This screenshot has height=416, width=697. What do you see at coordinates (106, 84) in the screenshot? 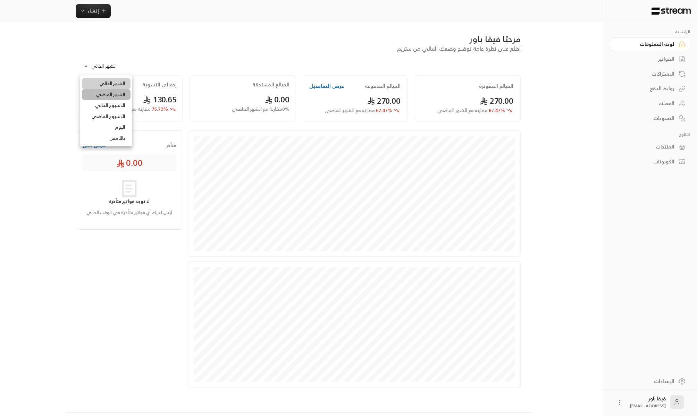
I see `li: الشهر الحالي` at bounding box center [106, 84].